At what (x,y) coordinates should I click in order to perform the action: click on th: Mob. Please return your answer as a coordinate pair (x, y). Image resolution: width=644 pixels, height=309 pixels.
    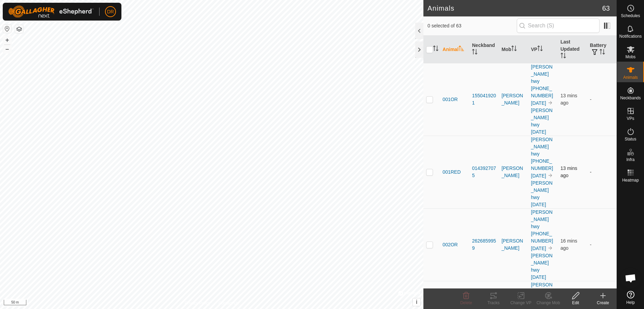
    Looking at the image, I should click on (513, 49).